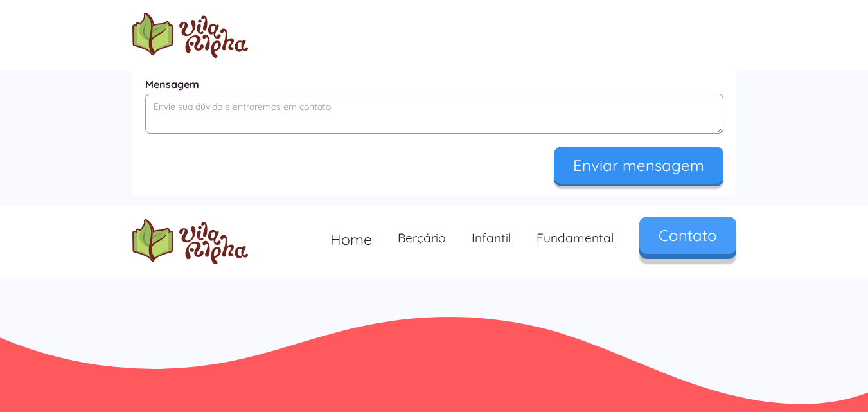 This screenshot has width=868, height=412. What do you see at coordinates (491, 238) in the screenshot?
I see `a: Infantil` at bounding box center [491, 238].